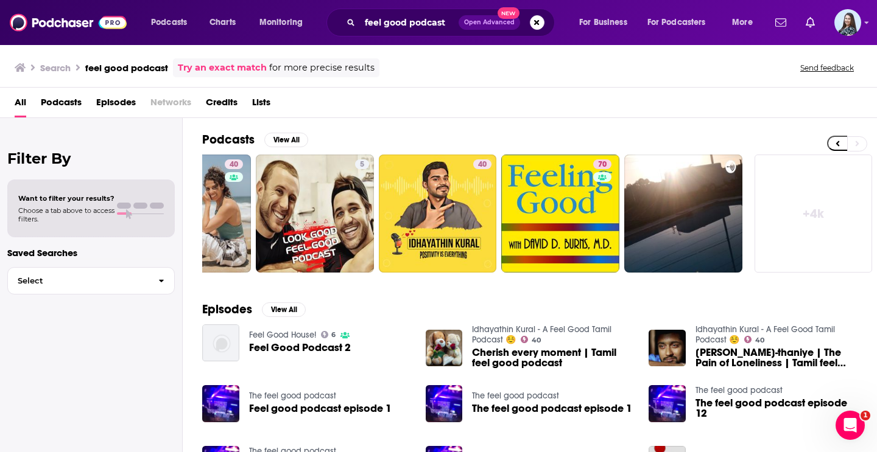 The height and width of the screenshot is (452, 877). What do you see at coordinates (116, 105) in the screenshot?
I see `span: Episodes` at bounding box center [116, 105].